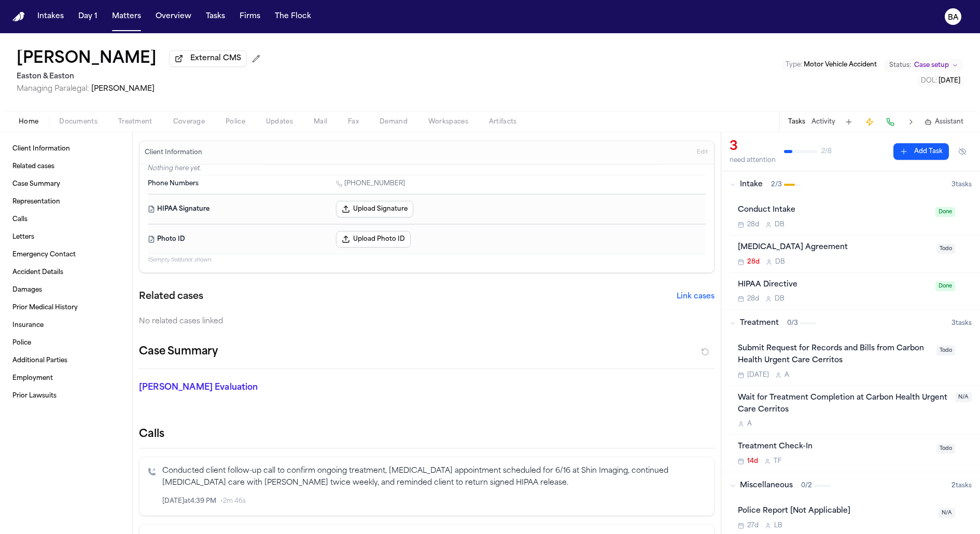 The width and height of the screenshot is (980, 534). I want to click on span: Workspaces, so click(448, 122).